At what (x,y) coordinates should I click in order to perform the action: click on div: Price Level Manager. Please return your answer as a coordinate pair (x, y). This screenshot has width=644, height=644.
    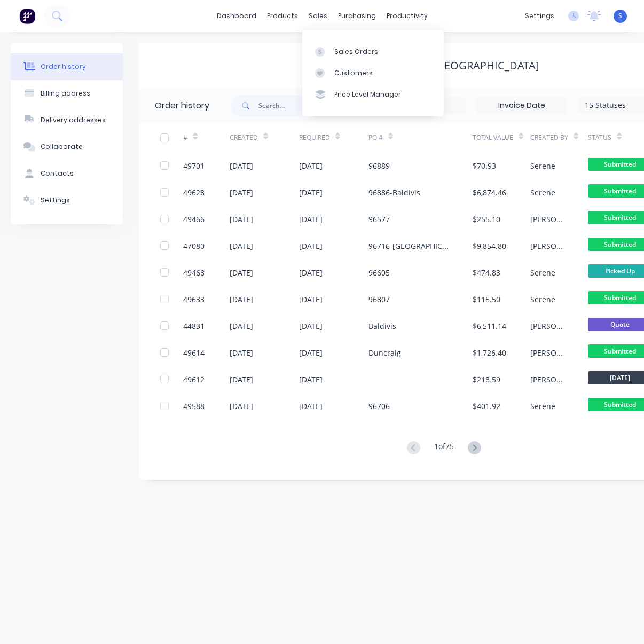
    Looking at the image, I should click on (368, 94).